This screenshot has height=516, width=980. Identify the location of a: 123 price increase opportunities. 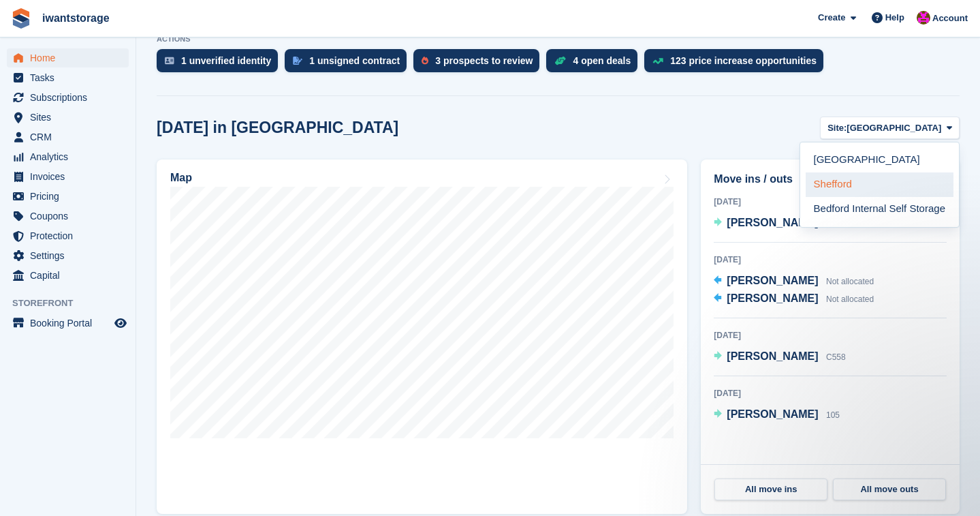
(737, 64).